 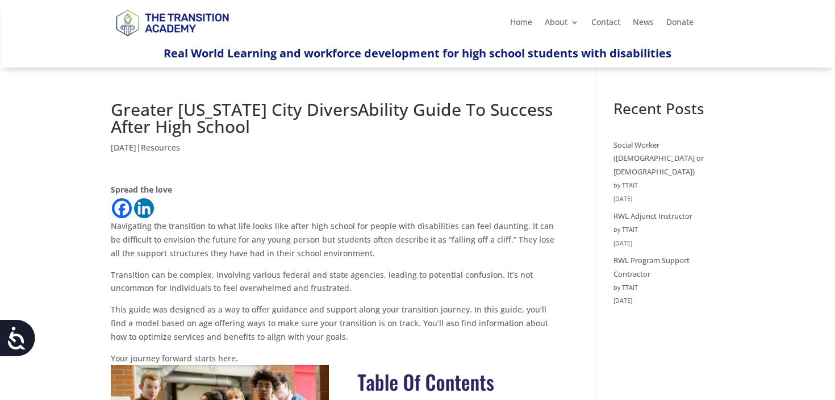 I want to click on a: News, so click(x=643, y=24).